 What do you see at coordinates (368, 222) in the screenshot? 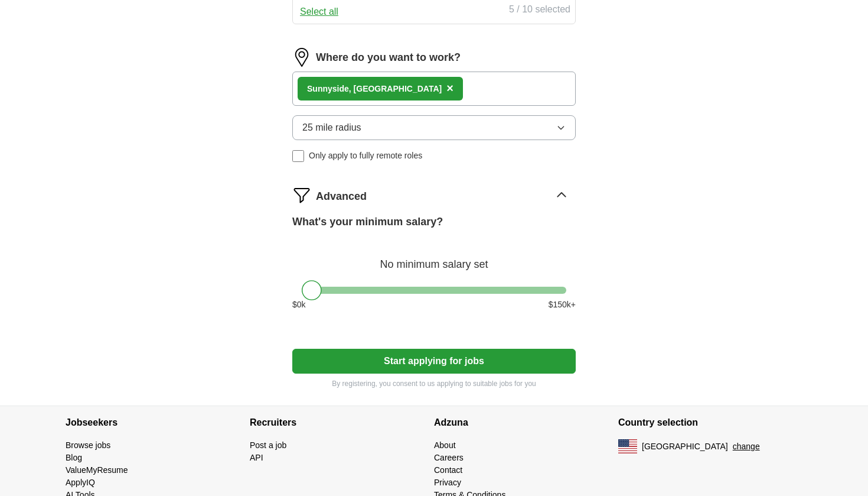
I see `label: What's your minimum salary?` at bounding box center [368, 222].